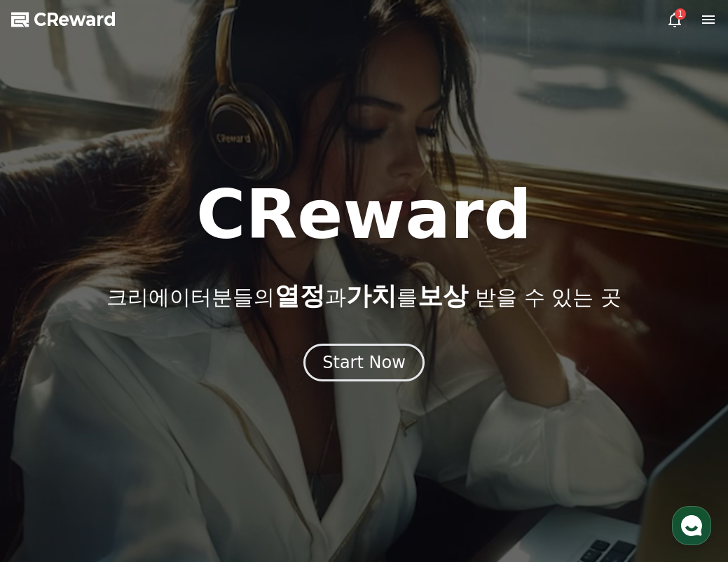 The height and width of the screenshot is (562, 728). Describe the element at coordinates (681, 14) in the screenshot. I see `div: 1` at that location.